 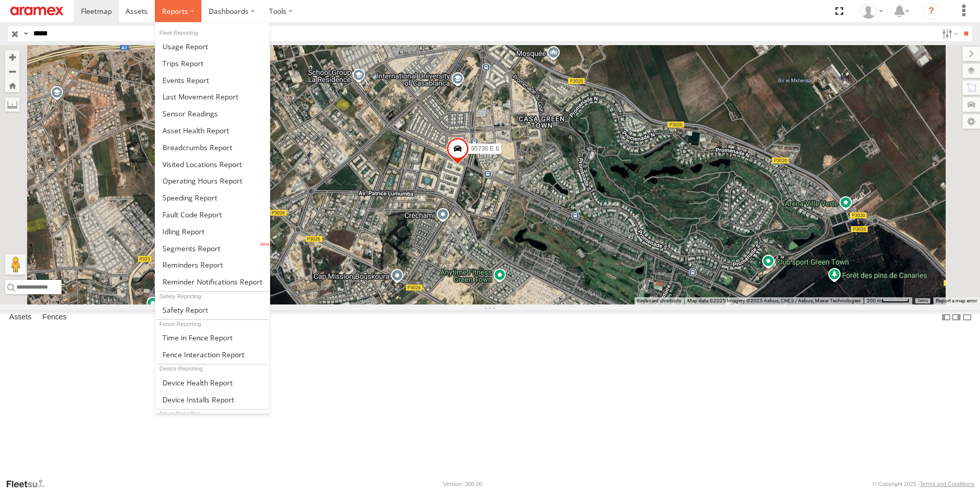 What do you see at coordinates (956, 317) in the screenshot?
I see `label: Dock Summary Table to the Right` at bounding box center [956, 317].